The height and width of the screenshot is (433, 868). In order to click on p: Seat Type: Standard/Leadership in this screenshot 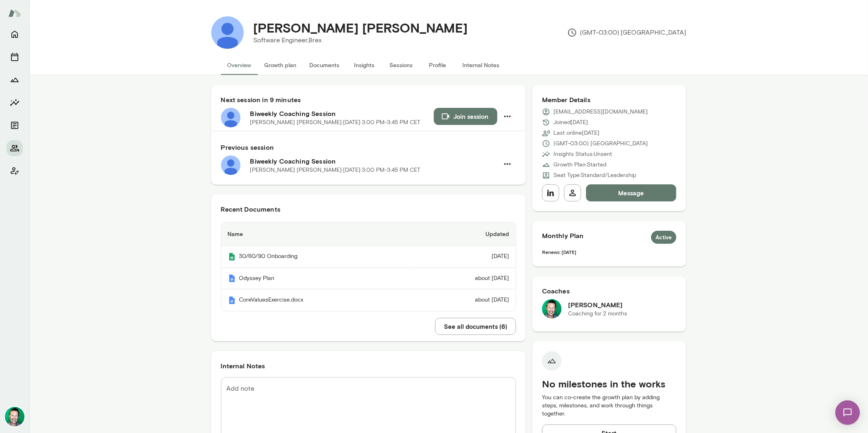, I will do `click(594, 176)`.